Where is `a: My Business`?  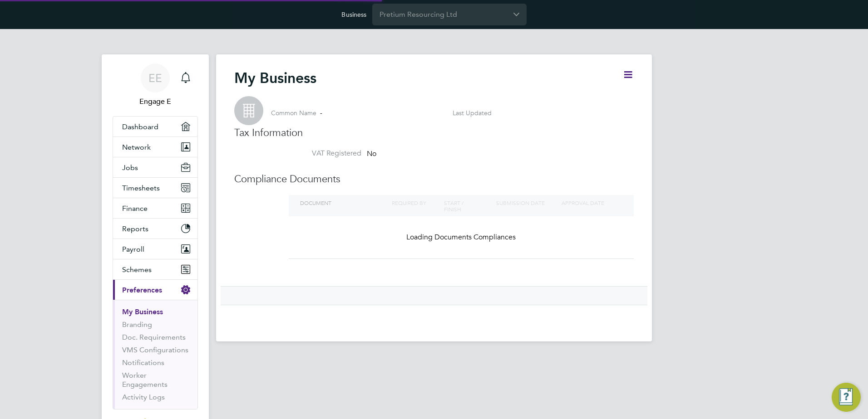
a: My Business is located at coordinates (143, 312).